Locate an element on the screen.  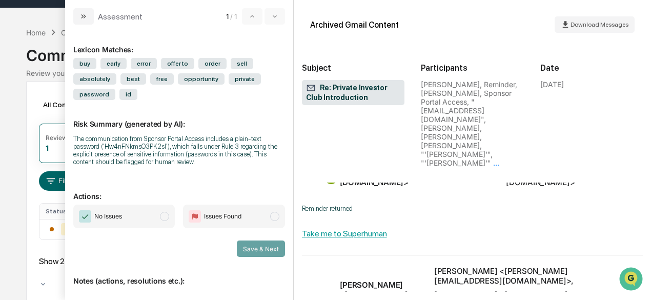
span: best is located at coordinates (133, 79).